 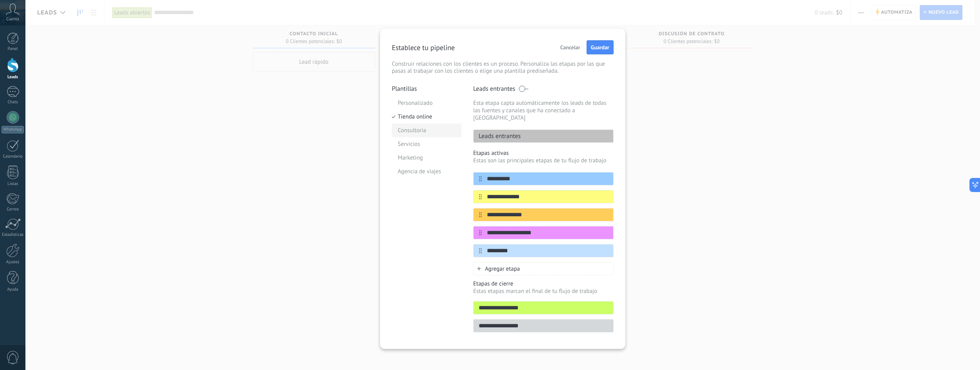 I want to click on p: Plantillas, so click(x=427, y=89).